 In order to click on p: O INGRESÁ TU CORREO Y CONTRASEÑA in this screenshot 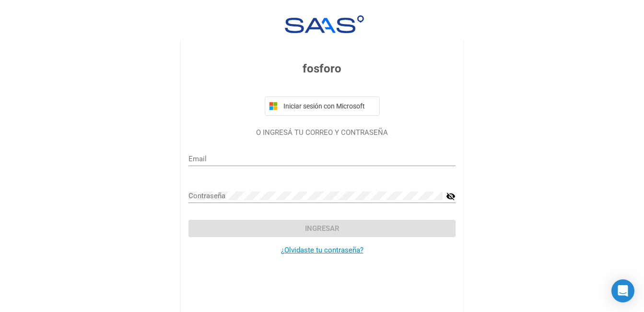, I will do `click(322, 133)`.